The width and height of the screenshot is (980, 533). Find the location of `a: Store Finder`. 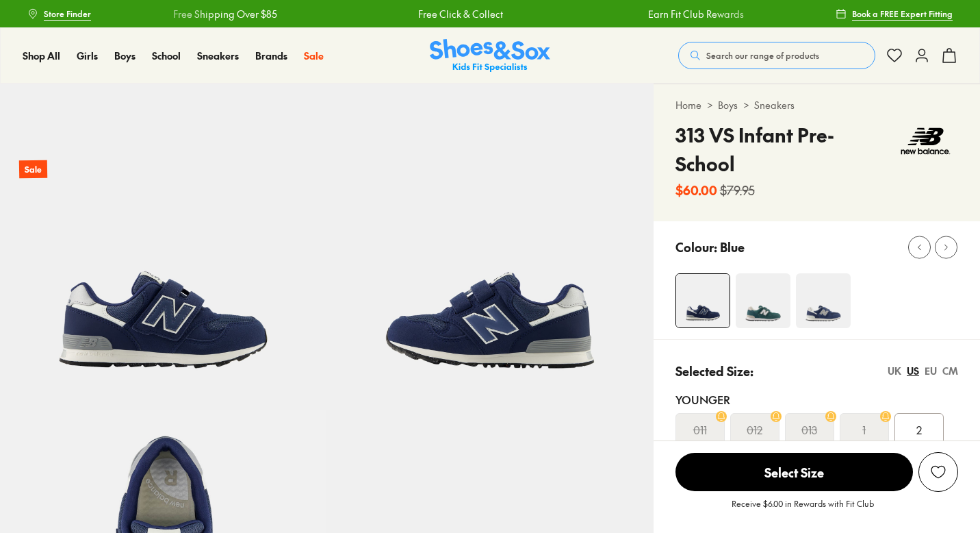

a: Store Finder is located at coordinates (58, 14).